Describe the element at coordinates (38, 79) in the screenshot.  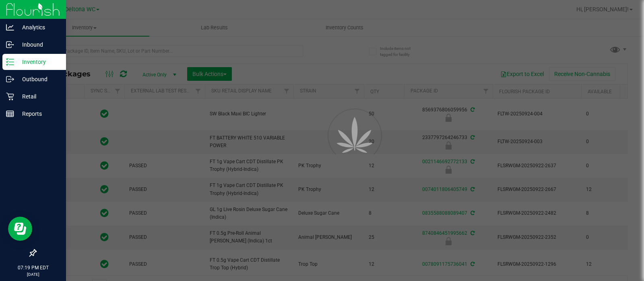
I see `p: Outbound` at that location.